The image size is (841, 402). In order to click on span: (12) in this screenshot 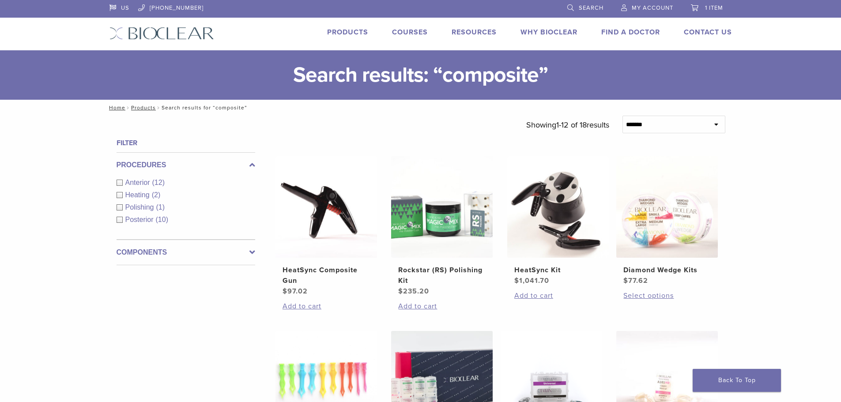, I will do `click(159, 182)`.